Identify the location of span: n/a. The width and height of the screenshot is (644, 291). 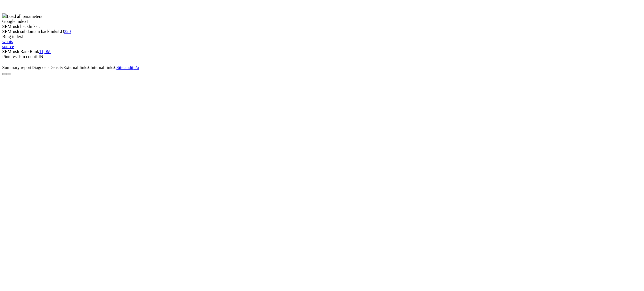
(136, 68).